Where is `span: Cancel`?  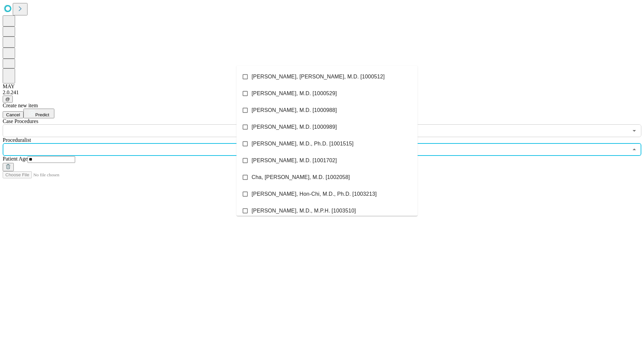 span: Cancel is located at coordinates (13, 115).